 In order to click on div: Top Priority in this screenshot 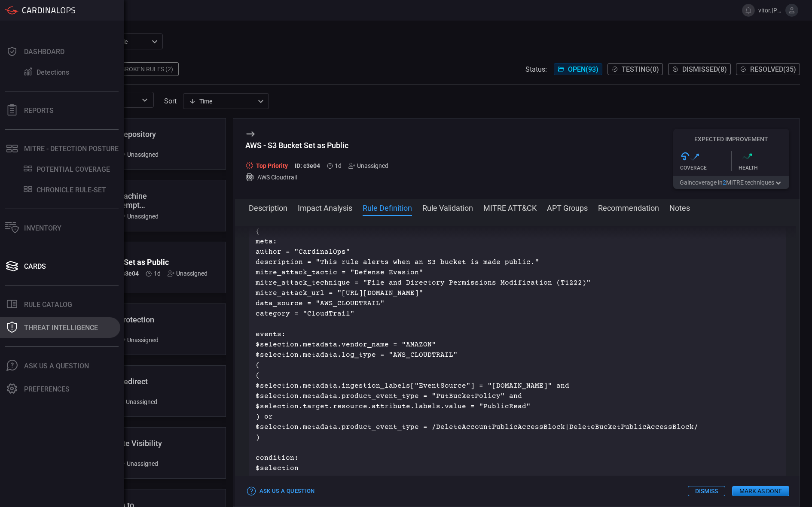, I will do `click(266, 166)`.